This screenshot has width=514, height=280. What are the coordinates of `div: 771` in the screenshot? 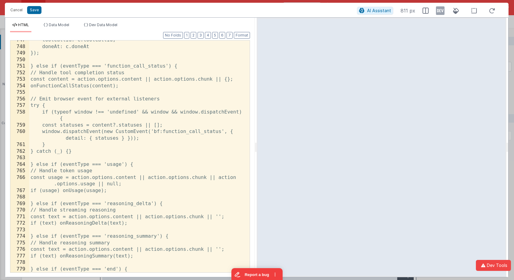 It's located at (20, 217).